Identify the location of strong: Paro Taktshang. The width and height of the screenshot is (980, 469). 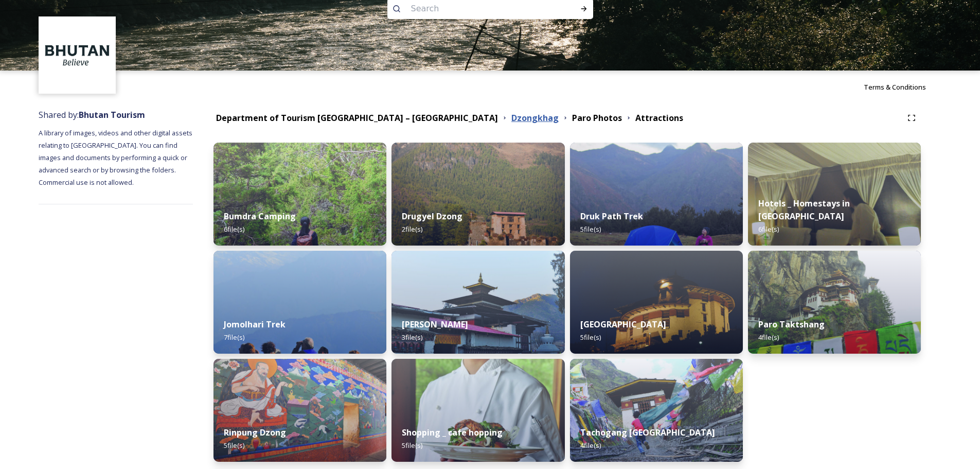
(791, 324).